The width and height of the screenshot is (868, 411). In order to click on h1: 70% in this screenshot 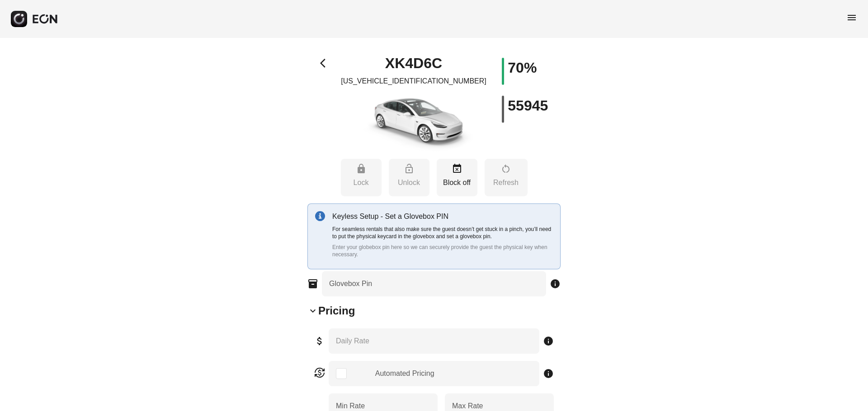, I will do `click(522, 67)`.